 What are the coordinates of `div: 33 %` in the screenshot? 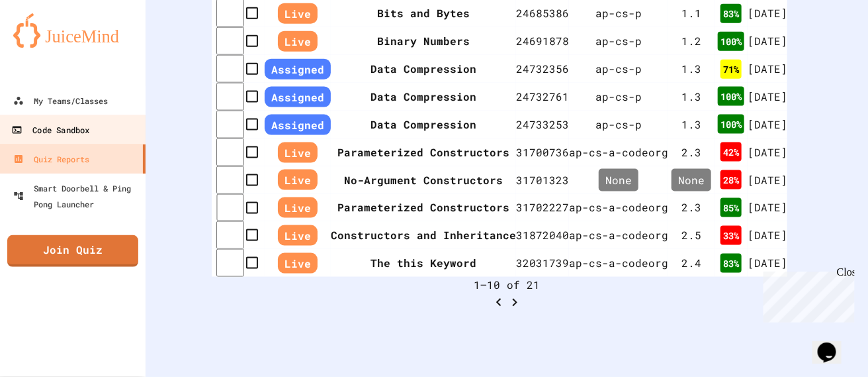 It's located at (731, 235).